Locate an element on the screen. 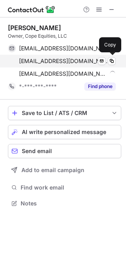 The width and height of the screenshot is (126, 253). button: Notes is located at coordinates (65, 204).